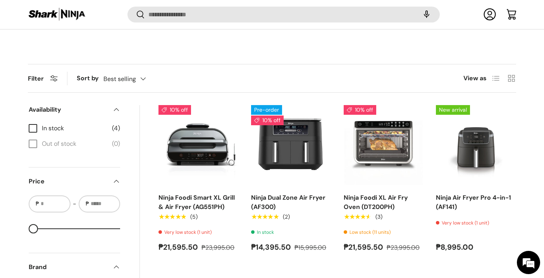 This screenshot has width=544, height=278. What do you see at coordinates (90, 78) in the screenshot?
I see `label: Sort by` at bounding box center [90, 78].